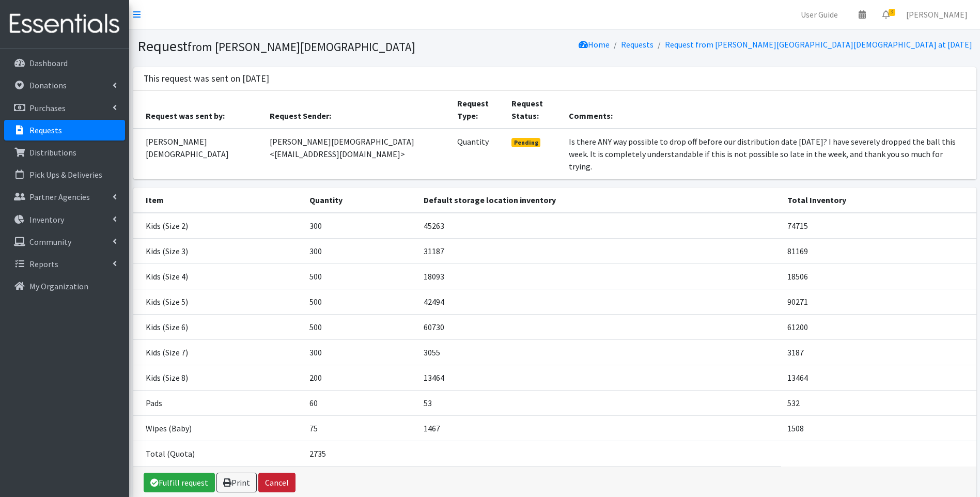  I want to click on a: Inventory, so click(64, 220).